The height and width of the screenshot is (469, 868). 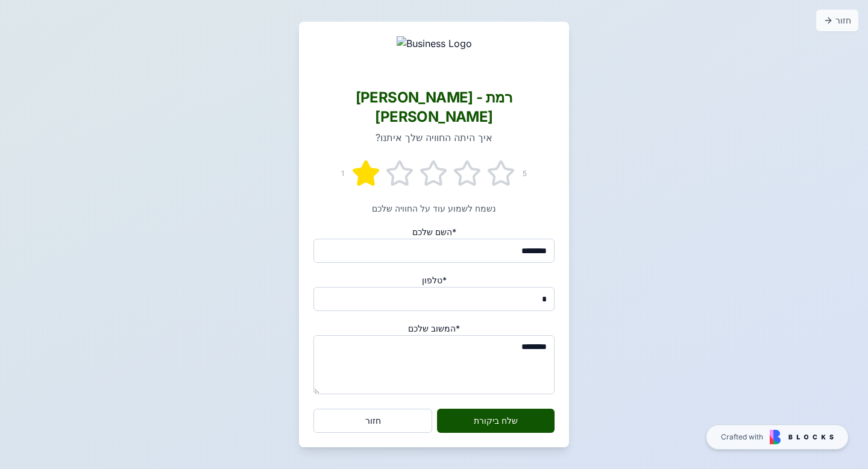 I want to click on label: המשוב שלכם *, so click(x=434, y=328).